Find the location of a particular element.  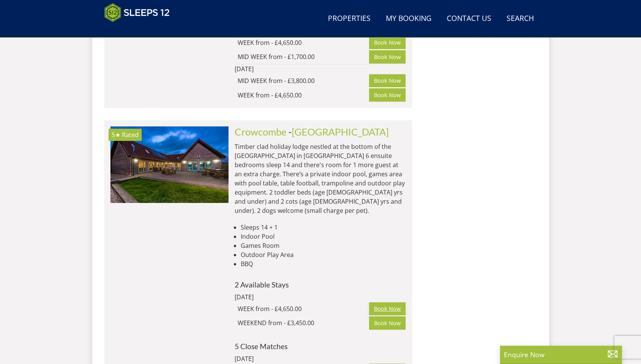

h4: 2 Available Stays is located at coordinates (320, 284).